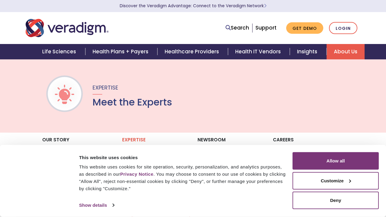 The image size is (386, 217). I want to click on a: Privacy Notice, so click(137, 174).